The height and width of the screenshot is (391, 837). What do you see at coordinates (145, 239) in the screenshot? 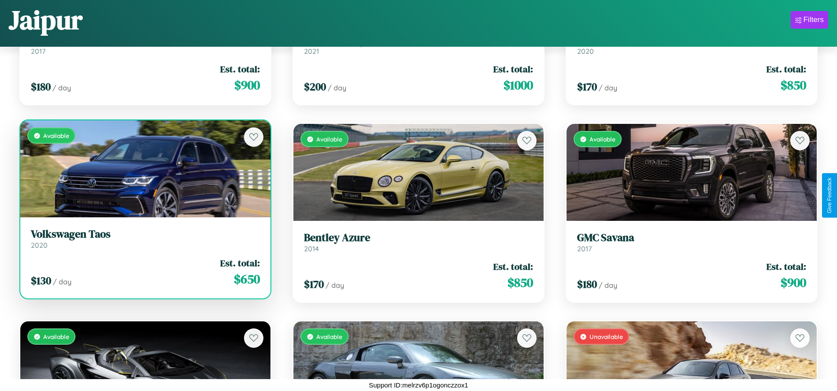
I see `a: Volkswagen Taos2020` at bounding box center [145, 239].